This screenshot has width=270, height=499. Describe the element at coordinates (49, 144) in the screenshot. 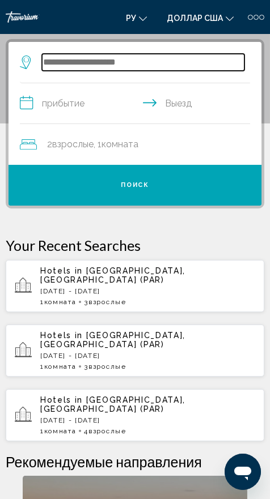

I see `font: 2` at that location.